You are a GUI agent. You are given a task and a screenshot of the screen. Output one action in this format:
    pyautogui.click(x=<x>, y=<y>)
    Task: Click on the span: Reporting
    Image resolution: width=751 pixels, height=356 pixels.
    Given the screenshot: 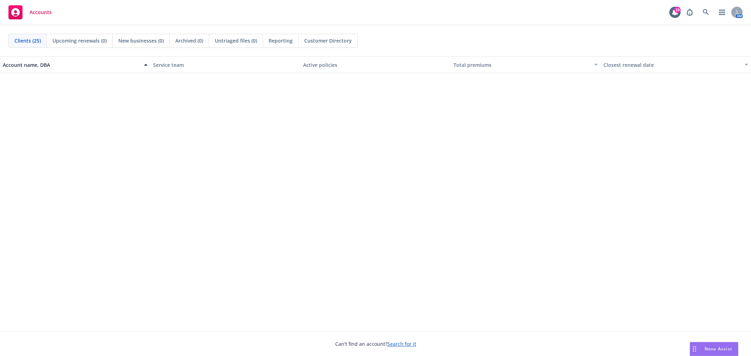 What is the action you would take?
    pyautogui.click(x=281, y=40)
    